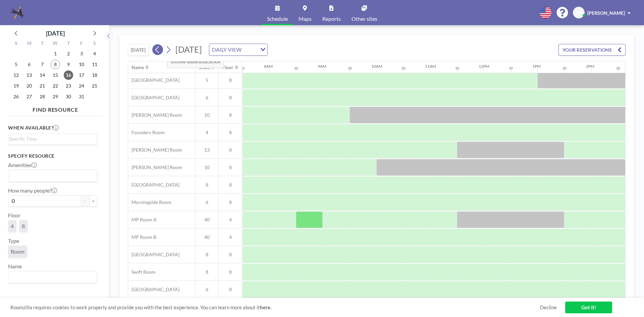 The height and width of the screenshot is (317, 644). What do you see at coordinates (42, 97) in the screenshot?
I see `span: Tuesday, October 28, 2025` at bounding box center [42, 97].